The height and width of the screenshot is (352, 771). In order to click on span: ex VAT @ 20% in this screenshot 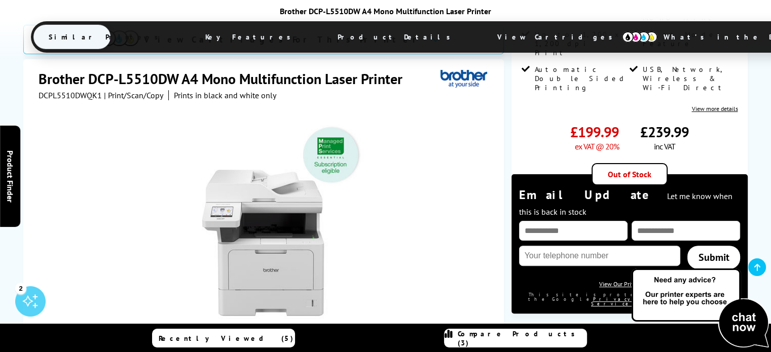, I will do `click(597, 147)`.